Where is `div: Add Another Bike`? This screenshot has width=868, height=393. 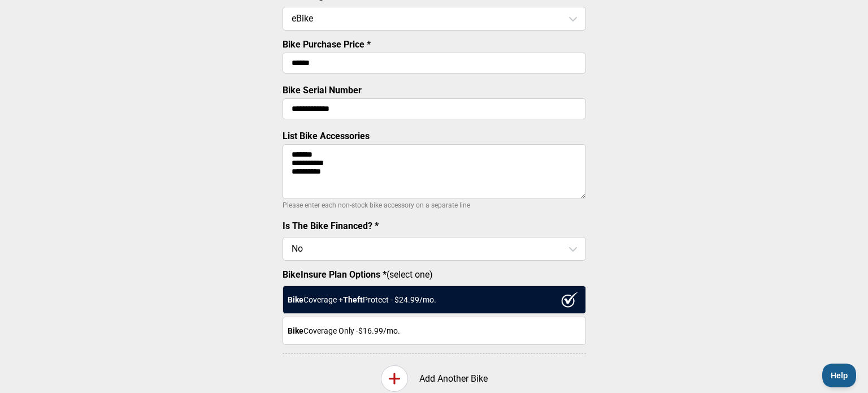 div: Add Another Bike is located at coordinates (434, 378).